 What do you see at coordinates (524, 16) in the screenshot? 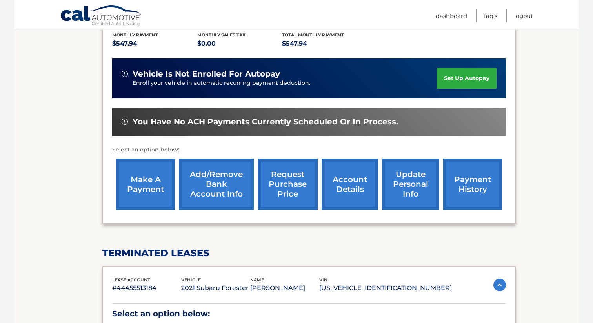
I see `a: Logout` at bounding box center [524, 16].